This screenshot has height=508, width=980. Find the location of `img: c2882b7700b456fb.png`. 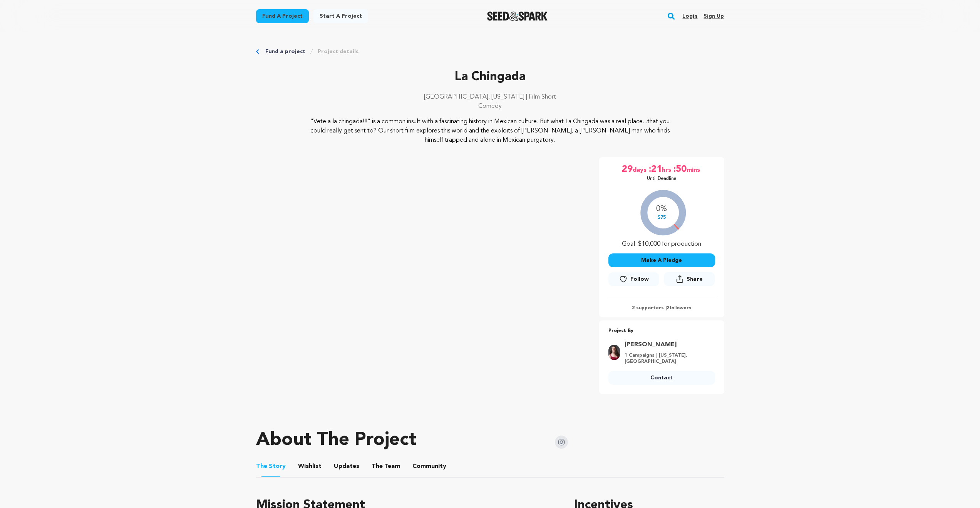

img: c2882b7700b456fb.png is located at coordinates (614, 352).